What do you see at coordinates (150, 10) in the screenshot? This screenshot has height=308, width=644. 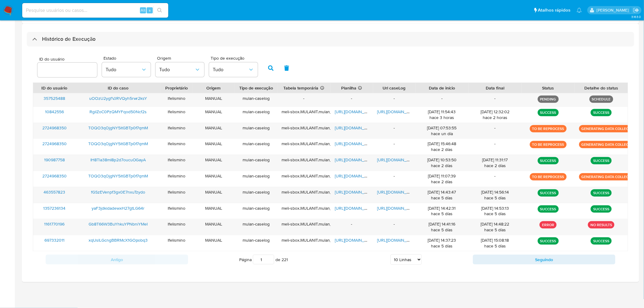 I see `span: s` at bounding box center [150, 10].